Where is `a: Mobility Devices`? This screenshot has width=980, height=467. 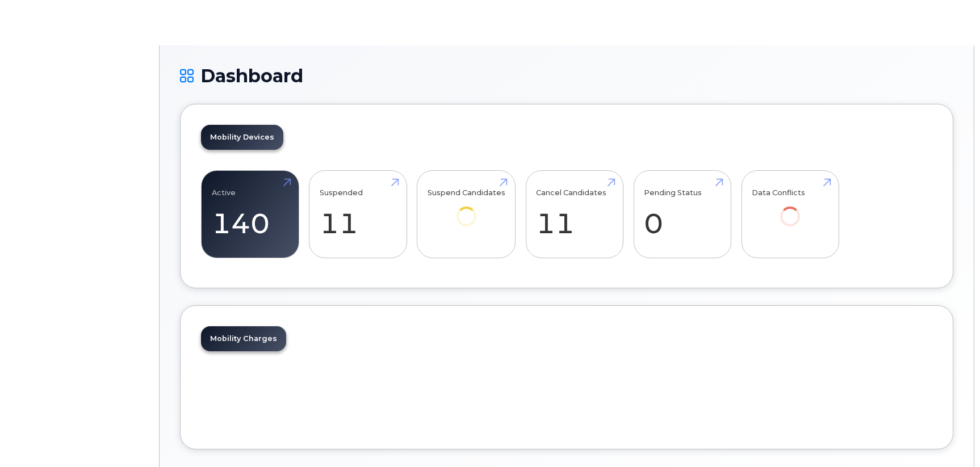
a: Mobility Devices is located at coordinates (242, 137).